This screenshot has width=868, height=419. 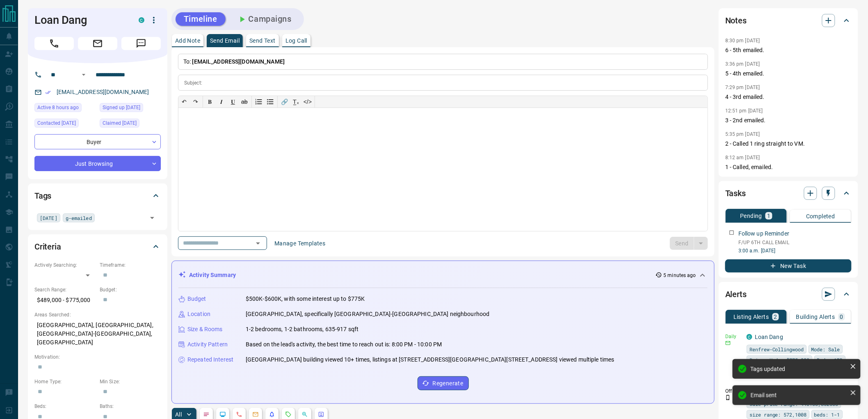 I want to click on p: Search Range:, so click(x=65, y=289).